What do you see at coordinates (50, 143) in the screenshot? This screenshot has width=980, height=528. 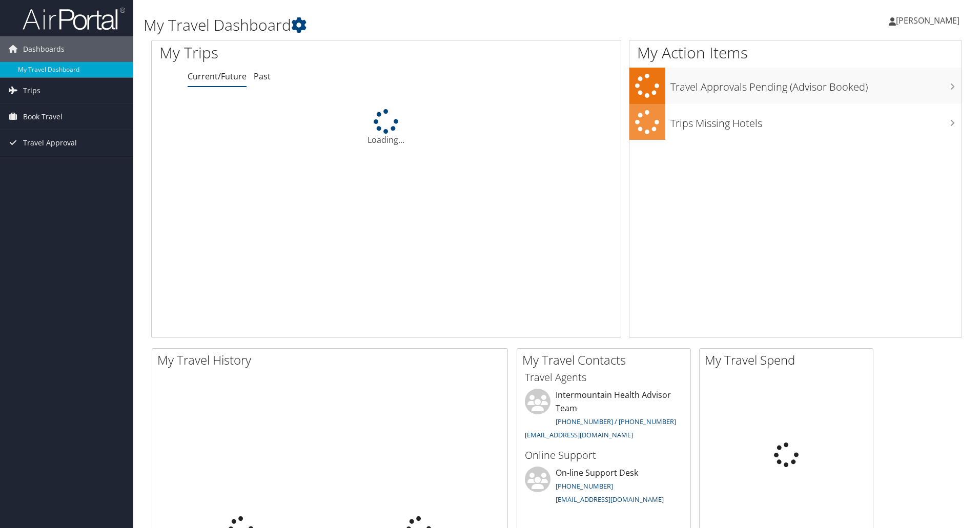 I see `span: Travel Approval` at bounding box center [50, 143].